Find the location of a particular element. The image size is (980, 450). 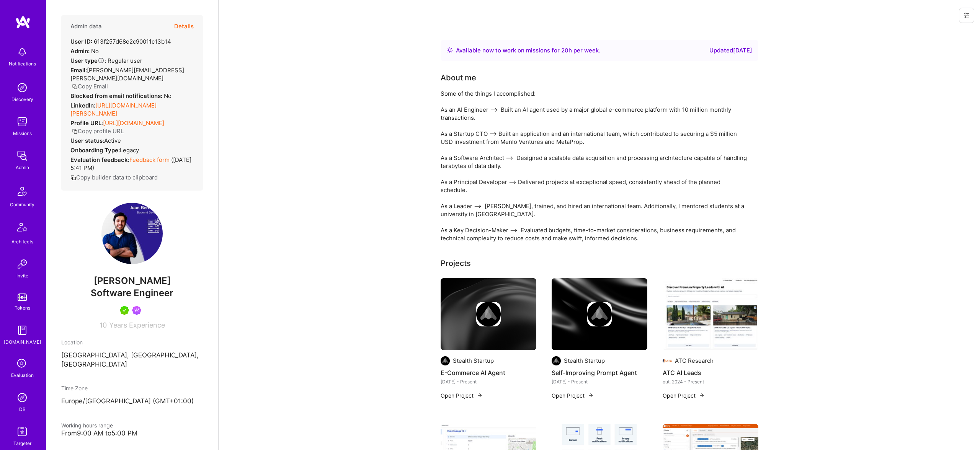

div: Notifications is located at coordinates (22, 63).